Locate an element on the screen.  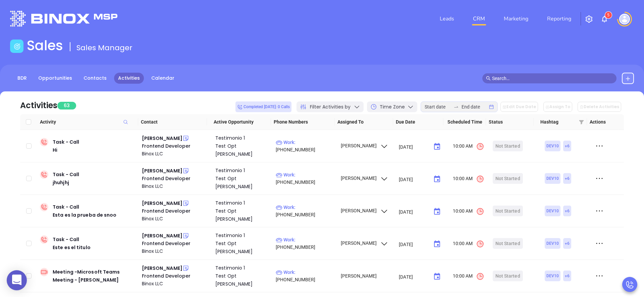
th: Due Date is located at coordinates (418, 122).